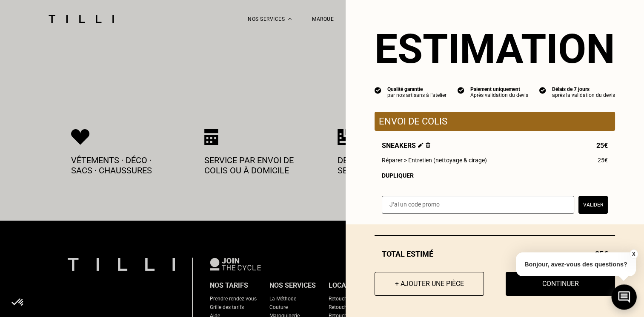 The height and width of the screenshot is (317, 644). What do you see at coordinates (499, 95) in the screenshot?
I see `div: Après validation du devis` at bounding box center [499, 95].